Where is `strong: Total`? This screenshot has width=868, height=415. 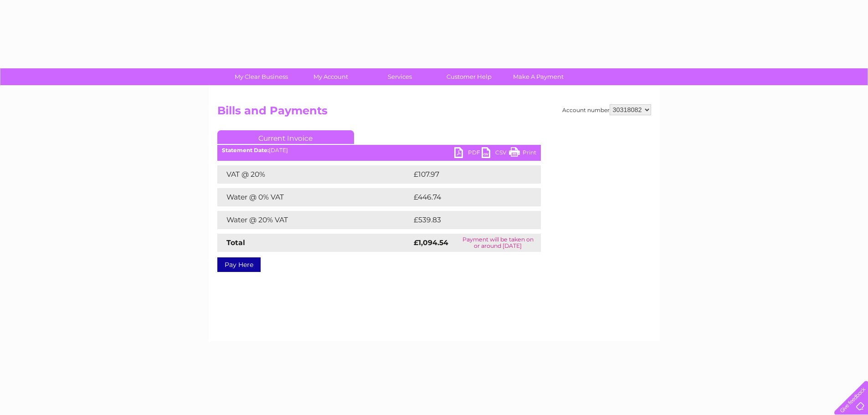
strong: Total is located at coordinates (236, 242).